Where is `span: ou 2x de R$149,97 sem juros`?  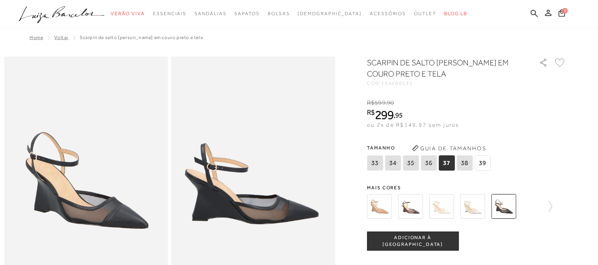
span: ou 2x de R$149,97 sem juros is located at coordinates (412, 125).